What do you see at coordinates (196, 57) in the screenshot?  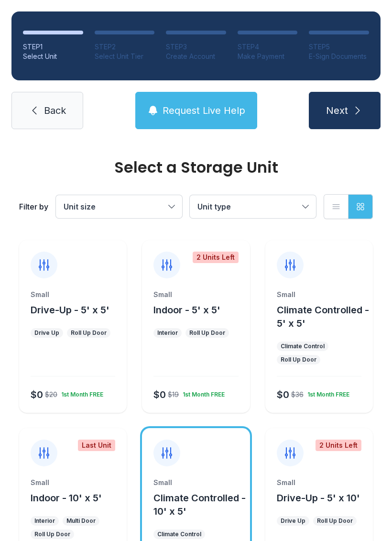 I see `div: Create Account` at bounding box center [196, 57].